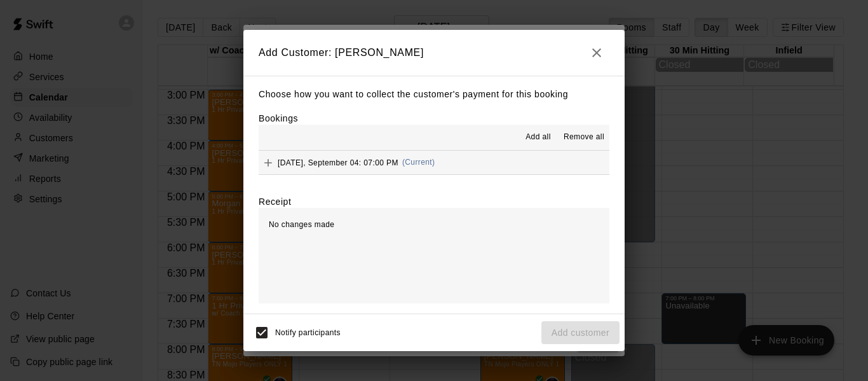 This screenshot has width=868, height=381. What do you see at coordinates (538, 137) in the screenshot?
I see `span: Add all` at bounding box center [538, 137].